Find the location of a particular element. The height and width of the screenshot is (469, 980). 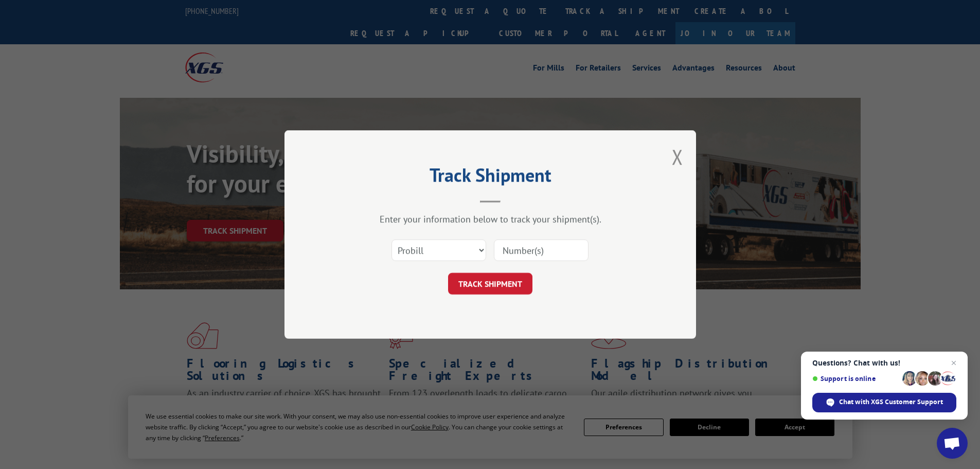

span: Questions? Chat with us! is located at coordinates (884, 363).